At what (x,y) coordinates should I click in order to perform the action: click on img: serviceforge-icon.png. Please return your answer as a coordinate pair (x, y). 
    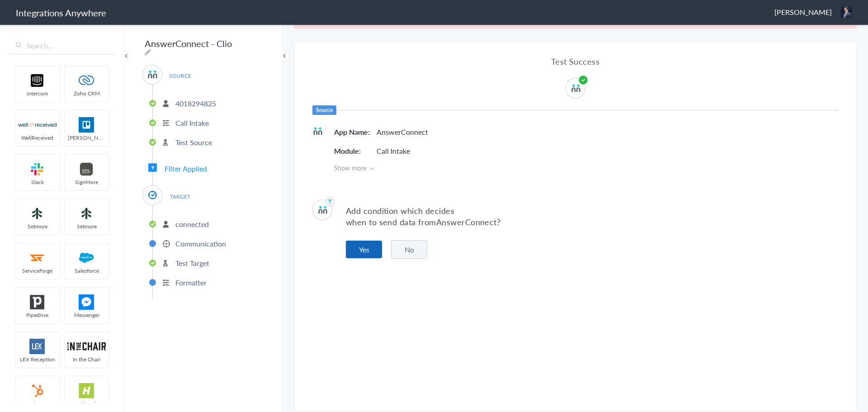
    Looking at the image, I should click on (37, 258).